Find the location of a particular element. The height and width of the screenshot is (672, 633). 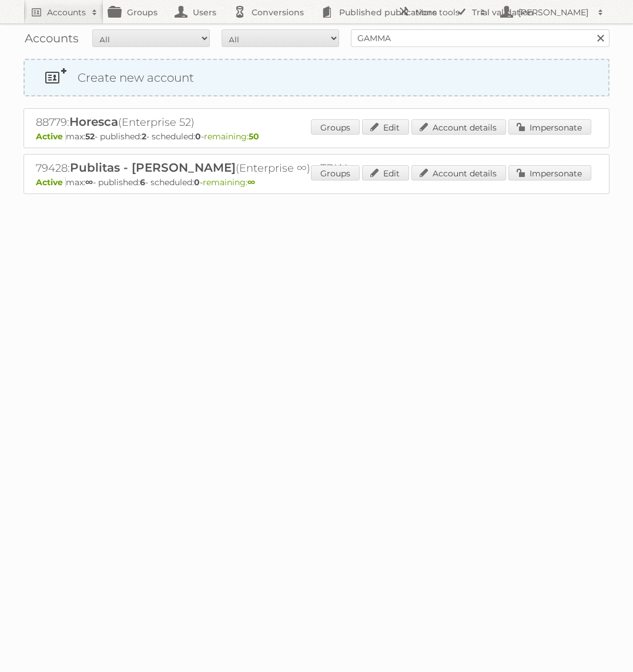

h2: Accounts is located at coordinates (66, 12).